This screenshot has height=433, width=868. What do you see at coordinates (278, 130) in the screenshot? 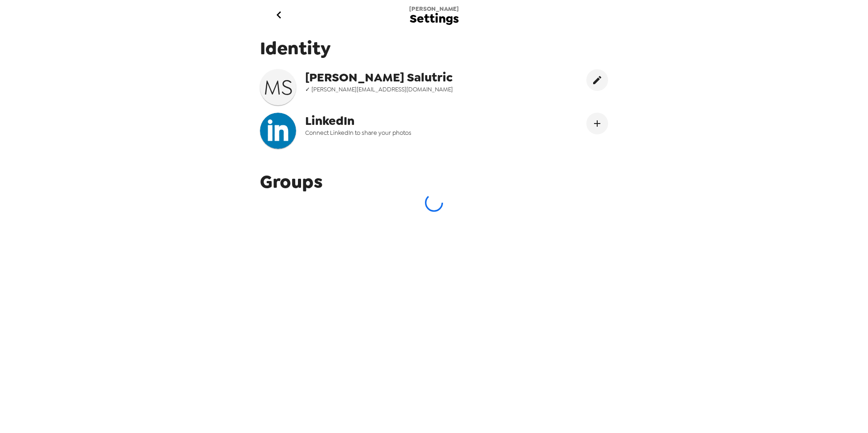
I see `img: headshotImg` at bounding box center [278, 130].